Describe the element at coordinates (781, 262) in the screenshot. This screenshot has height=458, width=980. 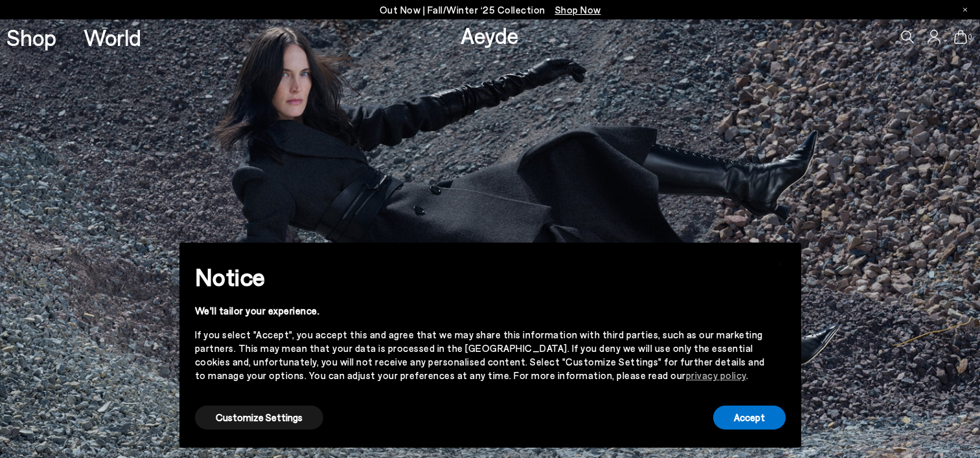
I see `button: Close this notice` at that location.